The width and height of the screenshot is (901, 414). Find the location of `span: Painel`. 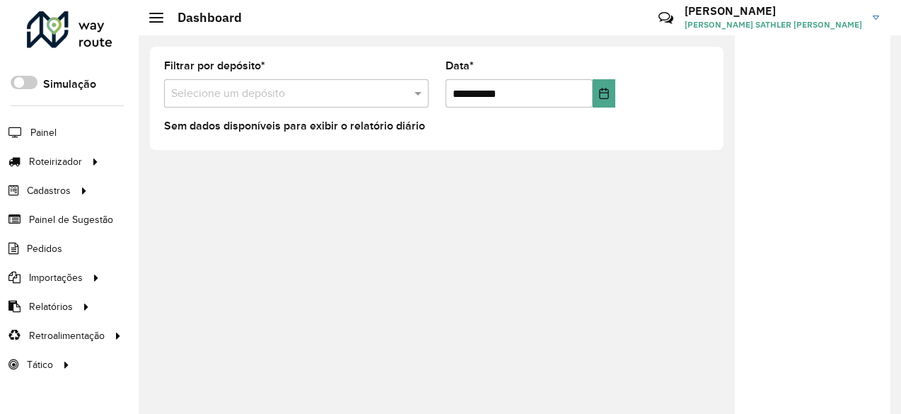

span: Painel is located at coordinates (43, 132).